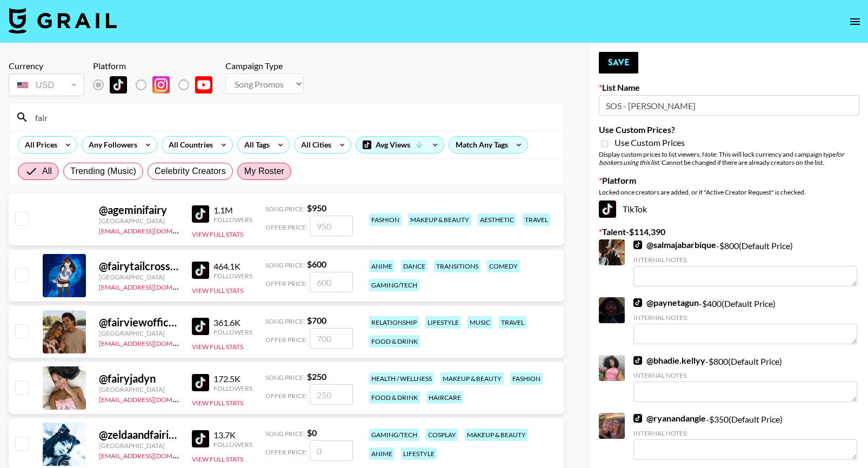 The width and height of the screenshot is (868, 468). I want to click on div: Currency, so click(46, 66).